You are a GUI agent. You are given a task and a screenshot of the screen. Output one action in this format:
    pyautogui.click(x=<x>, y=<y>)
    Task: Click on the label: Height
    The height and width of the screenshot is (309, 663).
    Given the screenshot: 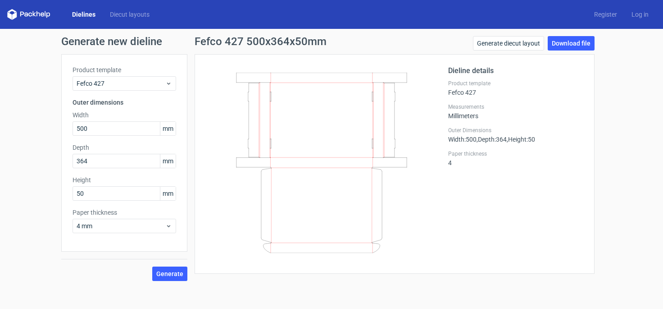 What is the action you would take?
    pyautogui.click(x=124, y=180)
    